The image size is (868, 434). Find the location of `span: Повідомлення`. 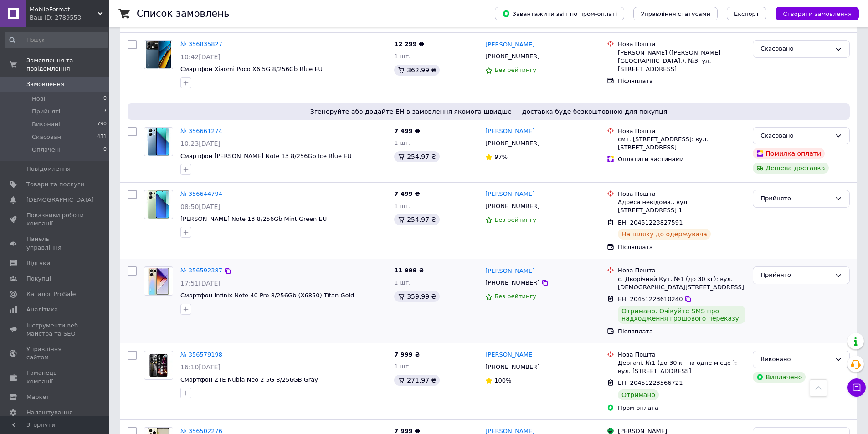

span: Повідомлення is located at coordinates (48, 169).